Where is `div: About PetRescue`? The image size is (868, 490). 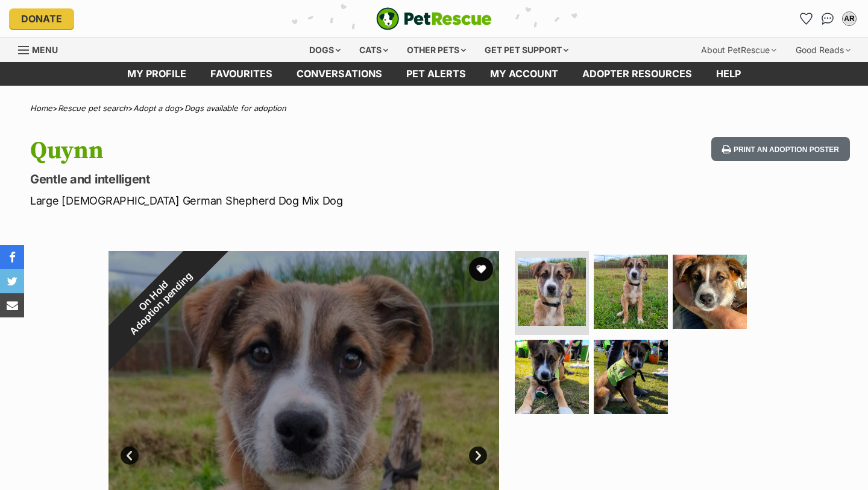 div: About PetRescue is located at coordinates (739, 50).